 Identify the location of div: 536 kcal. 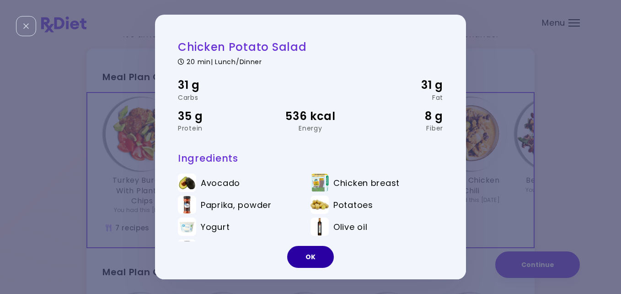
(310, 116).